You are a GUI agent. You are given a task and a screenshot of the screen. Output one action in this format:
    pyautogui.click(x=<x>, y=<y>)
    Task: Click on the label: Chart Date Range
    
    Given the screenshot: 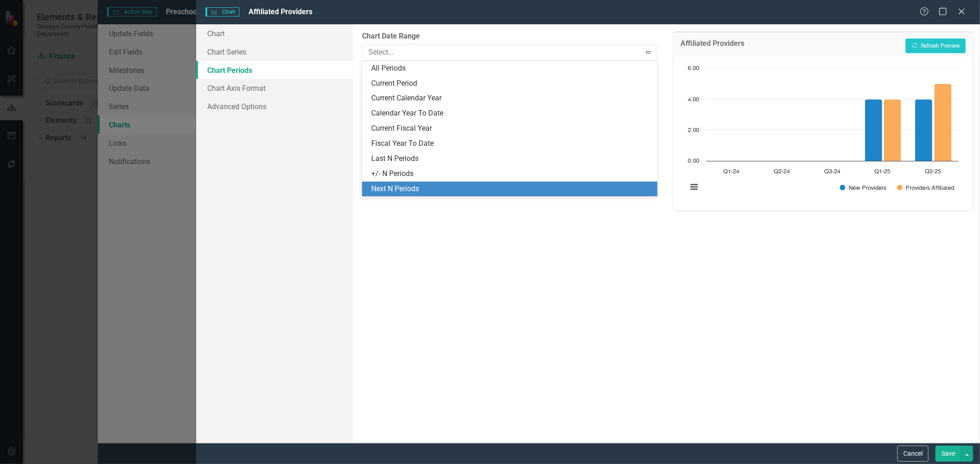 What is the action you would take?
    pyautogui.click(x=509, y=36)
    